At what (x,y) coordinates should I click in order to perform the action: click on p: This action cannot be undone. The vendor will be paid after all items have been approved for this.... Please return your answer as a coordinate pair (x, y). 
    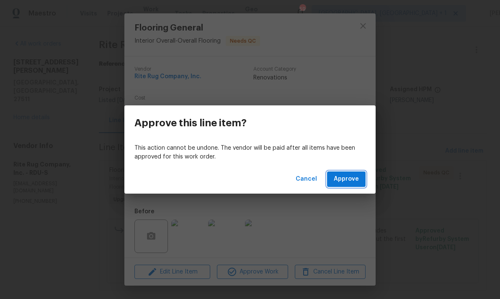
    Looking at the image, I should click on (250, 153).